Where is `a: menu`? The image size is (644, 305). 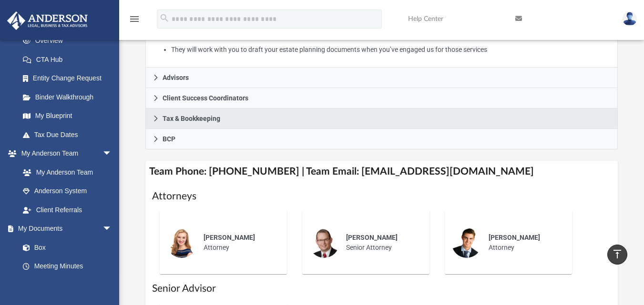
a: menu is located at coordinates (135, 22).